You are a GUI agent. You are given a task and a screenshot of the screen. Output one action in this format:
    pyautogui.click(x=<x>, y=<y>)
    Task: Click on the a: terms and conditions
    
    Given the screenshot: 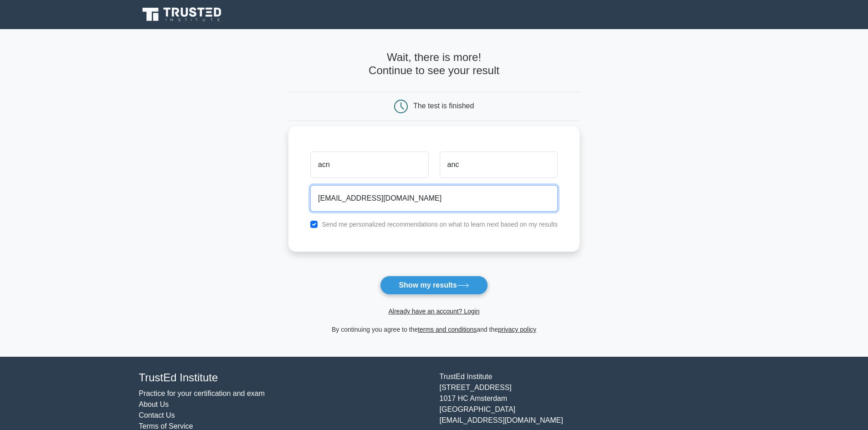 What is the action you would take?
    pyautogui.click(x=447, y=330)
    